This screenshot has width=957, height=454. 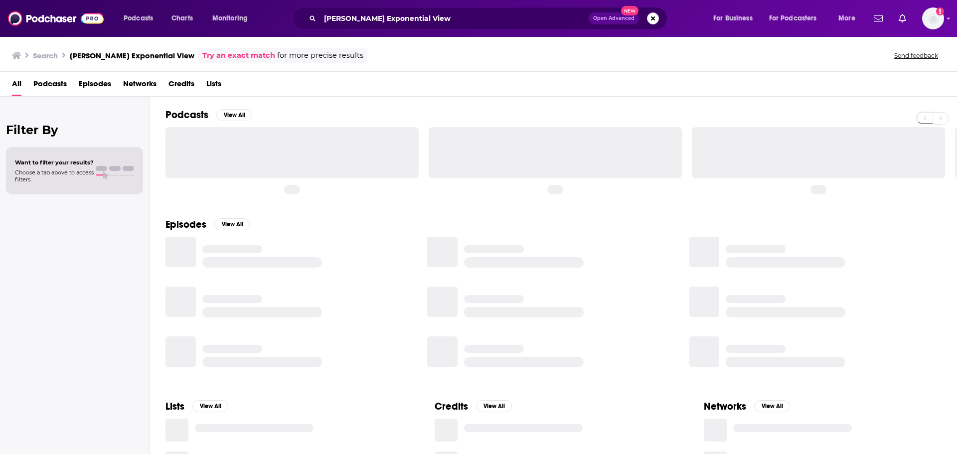 What do you see at coordinates (45, 55) in the screenshot?
I see `h3: Search` at bounding box center [45, 55].